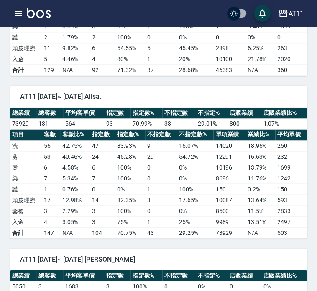 Image resolution: width=317 pixels, height=291 pixels. Describe the element at coordinates (195, 200) in the screenshot. I see `td: 17.65 %` at that location.